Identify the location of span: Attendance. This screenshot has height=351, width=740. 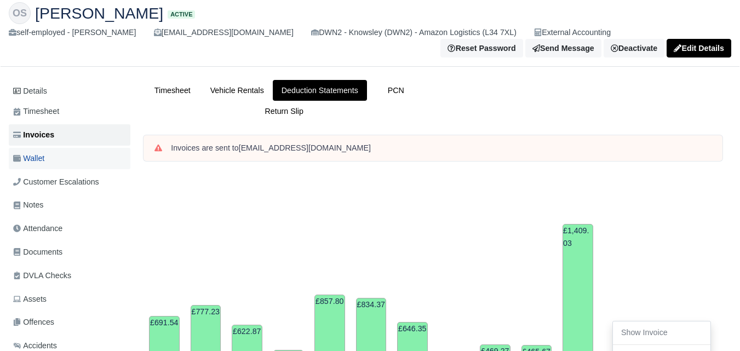
(38, 228).